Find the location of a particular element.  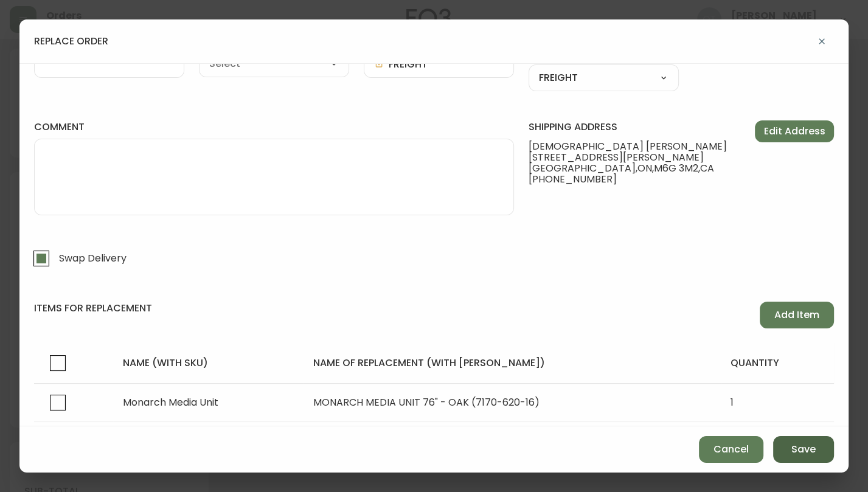

button: Edit Address is located at coordinates (795, 131).